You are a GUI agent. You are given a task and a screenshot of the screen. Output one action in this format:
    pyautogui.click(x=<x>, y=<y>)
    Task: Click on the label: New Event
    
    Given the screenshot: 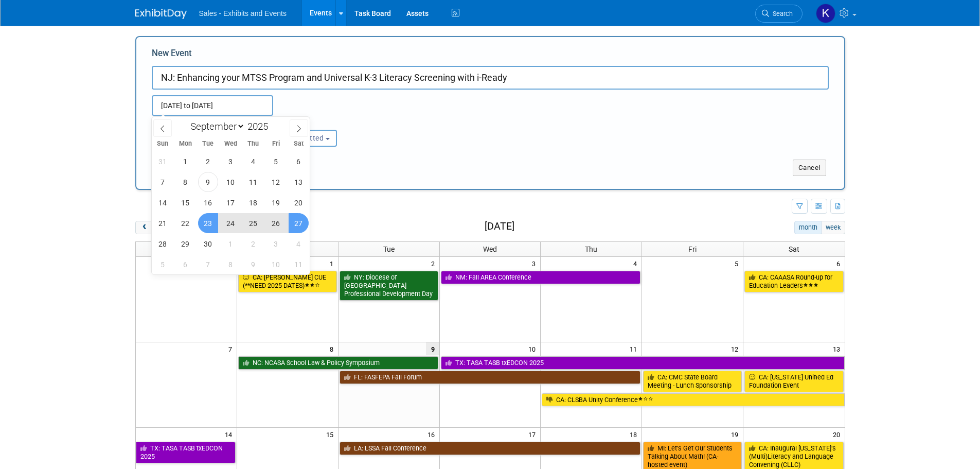 What is the action you would take?
    pyautogui.click(x=172, y=55)
    